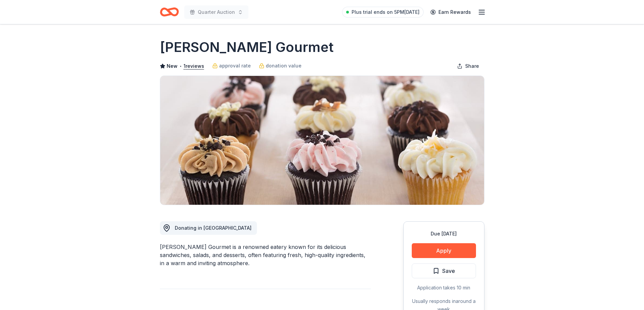 Image resolution: width=644 pixels, height=310 pixels. Describe the element at coordinates (472, 66) in the screenshot. I see `span: Share` at that location.